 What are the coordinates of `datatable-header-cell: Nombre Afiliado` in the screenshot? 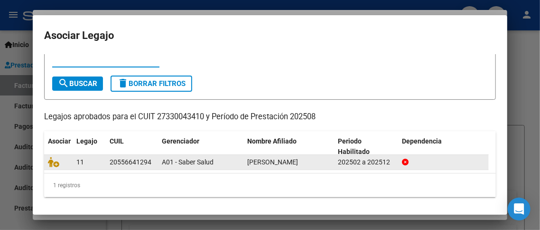 It's located at (289, 147).